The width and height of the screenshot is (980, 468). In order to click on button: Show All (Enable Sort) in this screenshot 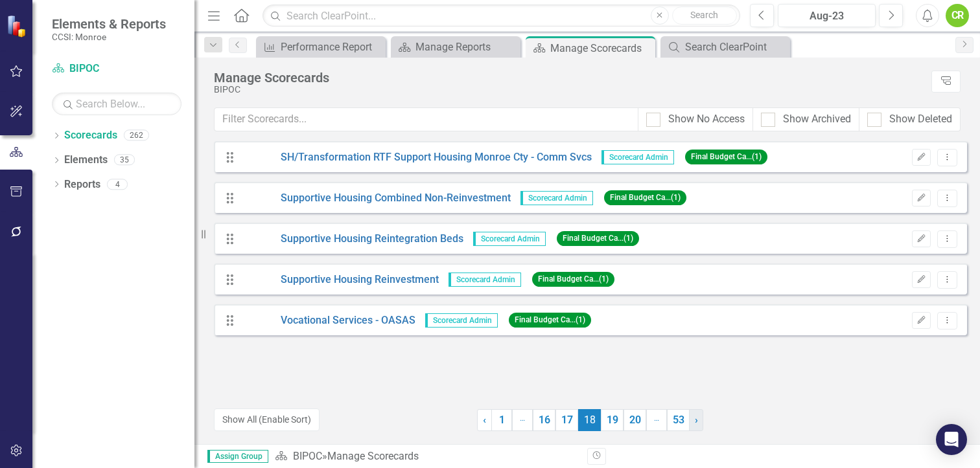, I will do `click(267, 420)`.